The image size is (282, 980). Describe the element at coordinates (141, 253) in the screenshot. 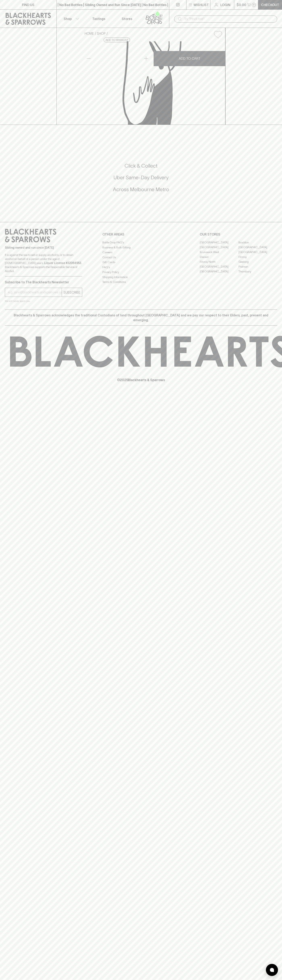

I see `a: Careers` at that location.